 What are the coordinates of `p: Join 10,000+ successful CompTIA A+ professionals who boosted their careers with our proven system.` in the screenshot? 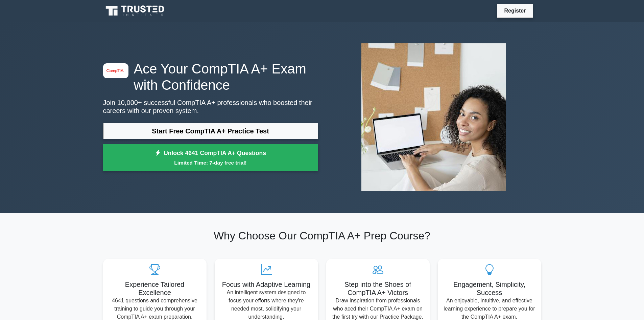 It's located at (210, 106).